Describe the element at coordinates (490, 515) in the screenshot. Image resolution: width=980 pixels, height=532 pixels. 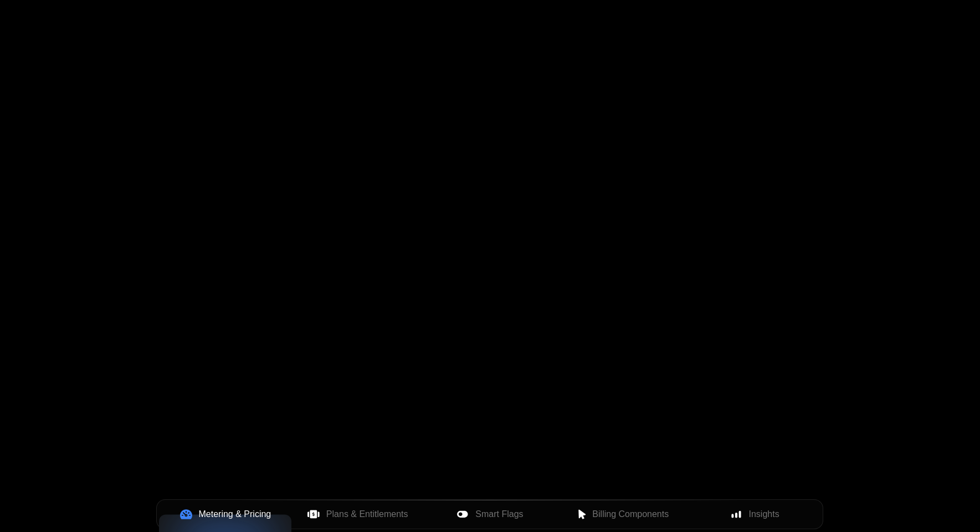
I see `button: Smart Flags` at that location.